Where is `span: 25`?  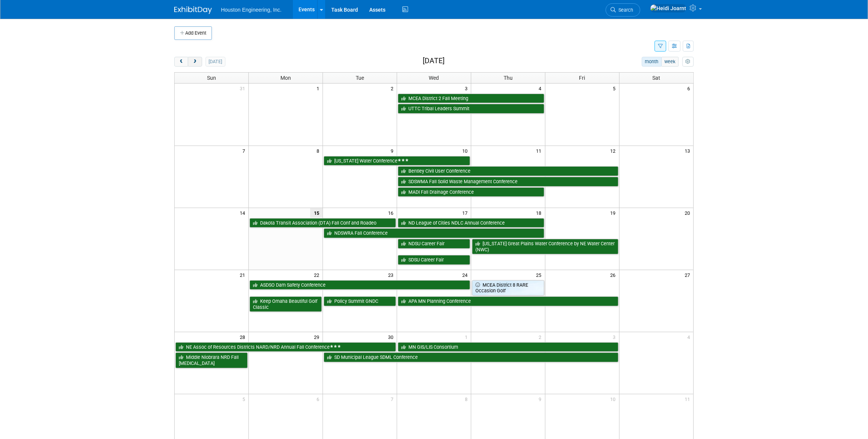
span: 25 is located at coordinates (540, 275).